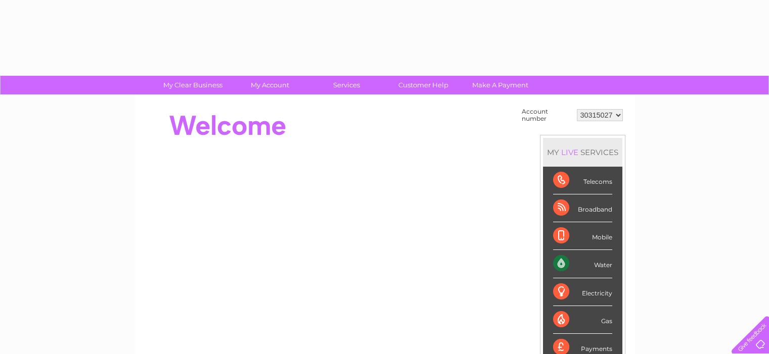  Describe the element at coordinates (582, 236) in the screenshot. I see `div: Mobile` at that location.